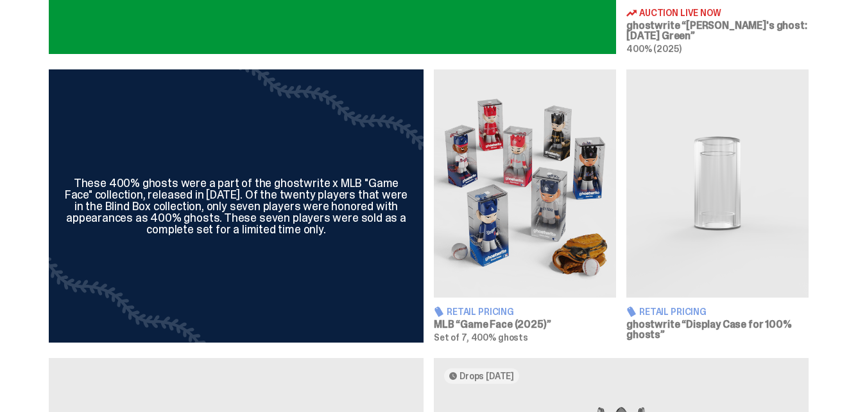 The width and height of the screenshot is (867, 412). Describe the element at coordinates (525, 183) in the screenshot. I see `img: Game Face (2025)` at that location.